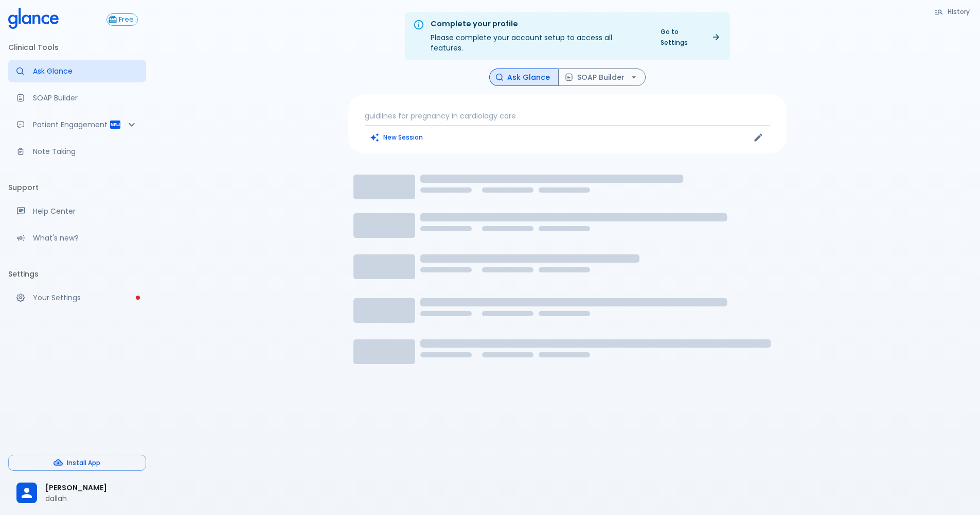 This screenshot has width=980, height=515. I want to click on span: Free, so click(126, 19).